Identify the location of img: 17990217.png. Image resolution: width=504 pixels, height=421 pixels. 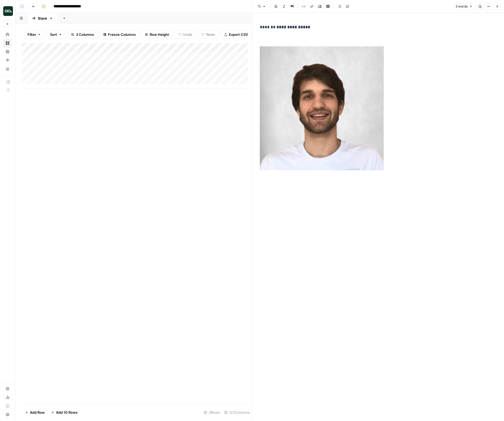
(322, 108).